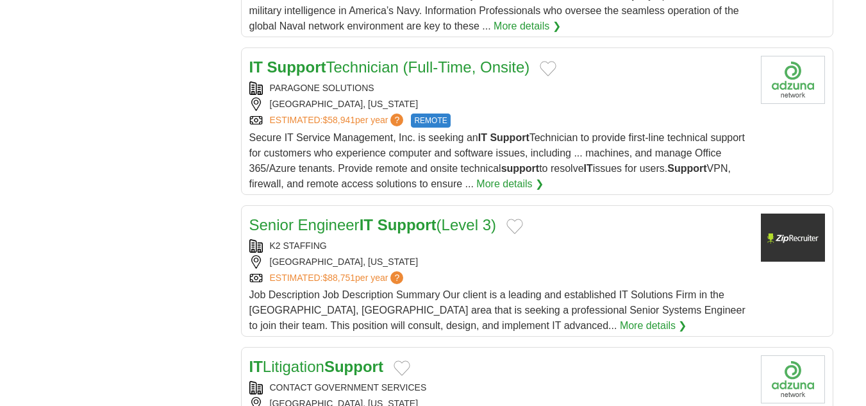 This screenshot has width=866, height=406. I want to click on a: ESTIMATED:$88,751per year?, so click(338, 278).